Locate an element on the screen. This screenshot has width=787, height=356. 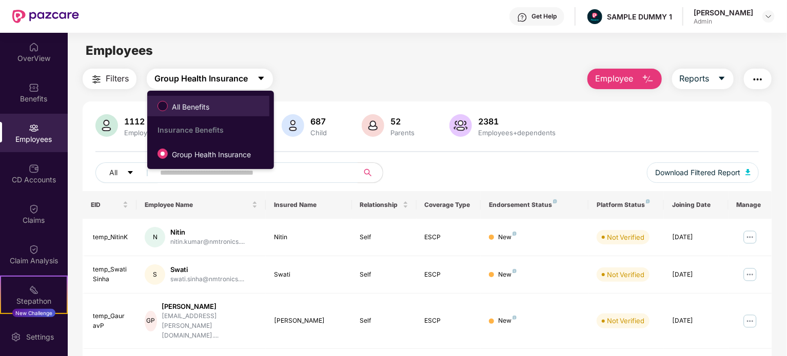
span: search is located at coordinates (367, 173).